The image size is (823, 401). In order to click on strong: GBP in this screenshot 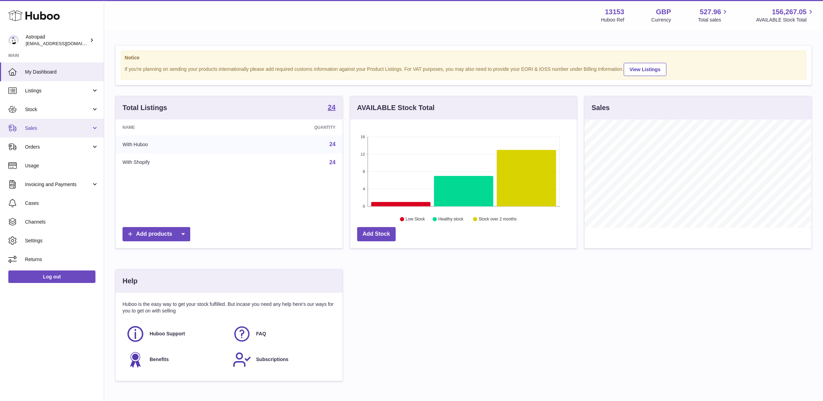, I will do `click(663, 12)`.